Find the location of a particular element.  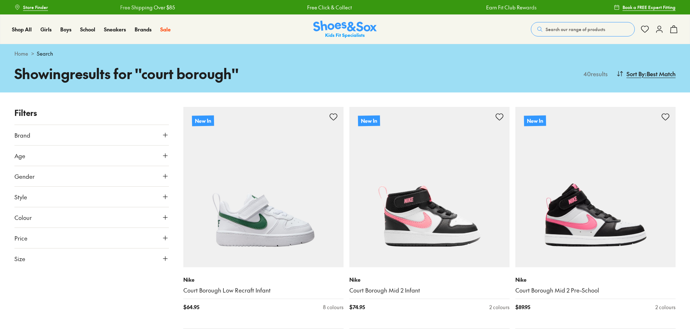

img: SNS_Logo_Responsive.svg is located at coordinates (345, 29).